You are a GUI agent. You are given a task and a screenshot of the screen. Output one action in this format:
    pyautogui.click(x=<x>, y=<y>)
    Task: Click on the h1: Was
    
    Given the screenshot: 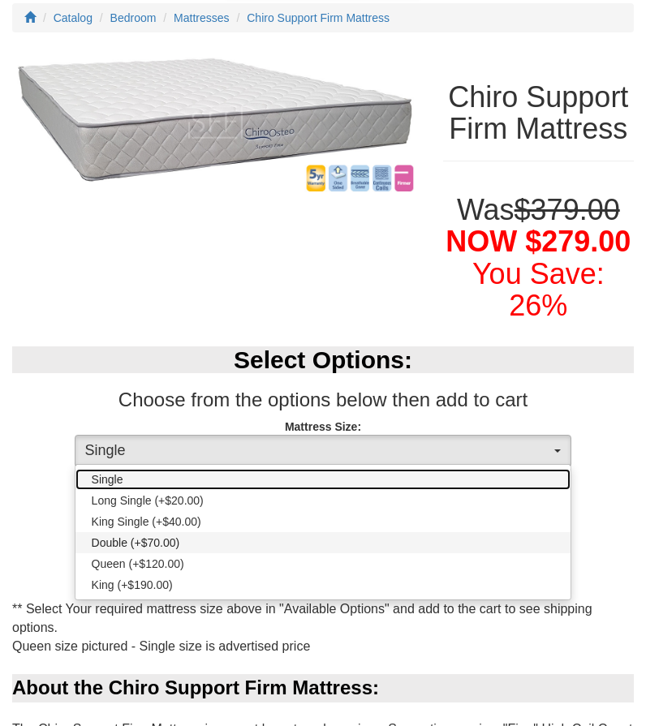 What is the action you would take?
    pyautogui.click(x=538, y=258)
    